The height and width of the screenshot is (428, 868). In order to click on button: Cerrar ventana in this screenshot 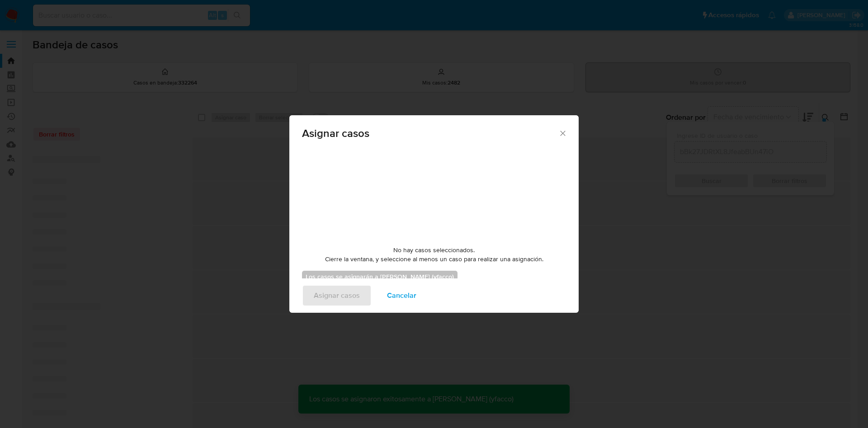, I will do `click(563, 133)`.